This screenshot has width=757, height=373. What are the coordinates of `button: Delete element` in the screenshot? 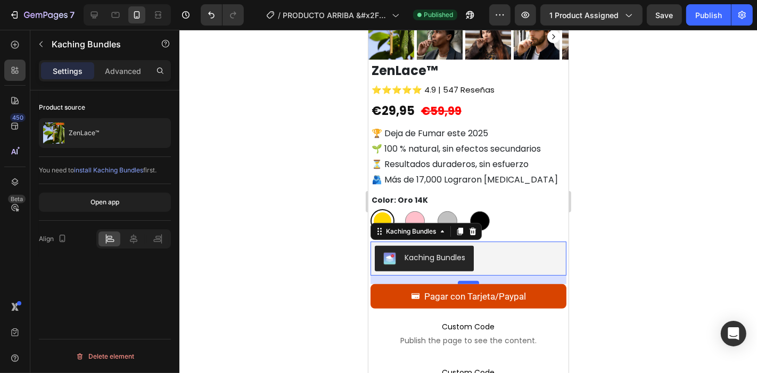 It's located at (105, 357).